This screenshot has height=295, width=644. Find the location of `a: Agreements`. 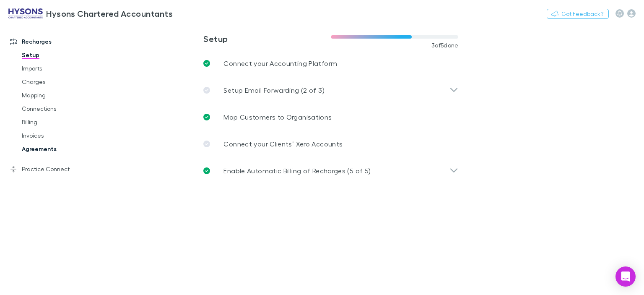

a: Agreements is located at coordinates (62, 149).